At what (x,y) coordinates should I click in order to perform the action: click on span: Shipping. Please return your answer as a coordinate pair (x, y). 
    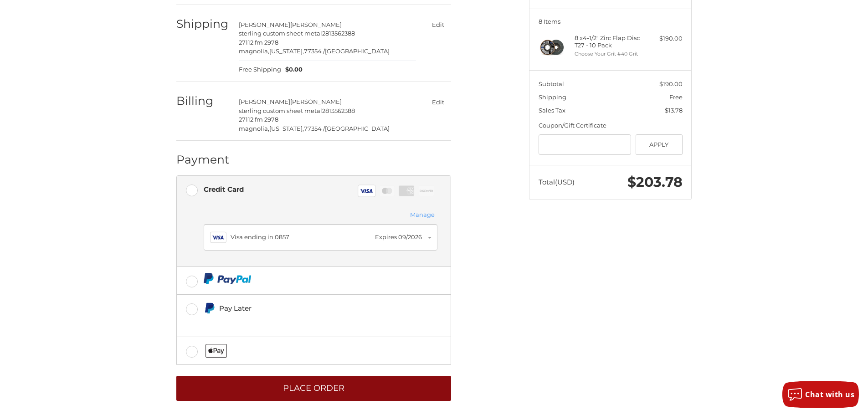
    Looking at the image, I should click on (552, 97).